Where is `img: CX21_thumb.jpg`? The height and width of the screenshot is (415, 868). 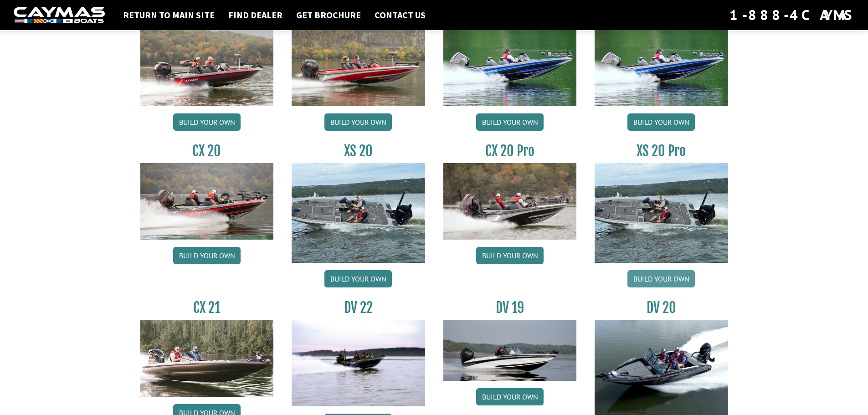
img: CX21_thumb.jpg is located at coordinates (207, 358).